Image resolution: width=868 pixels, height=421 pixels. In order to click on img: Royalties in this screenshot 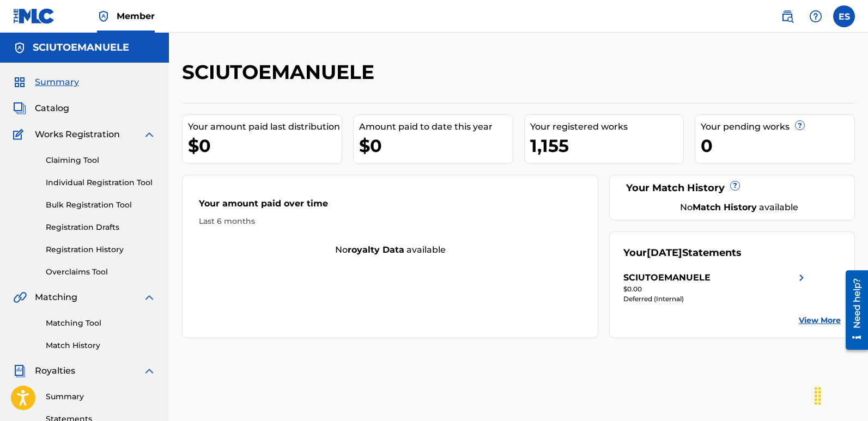, I will do `click(19, 371)`.